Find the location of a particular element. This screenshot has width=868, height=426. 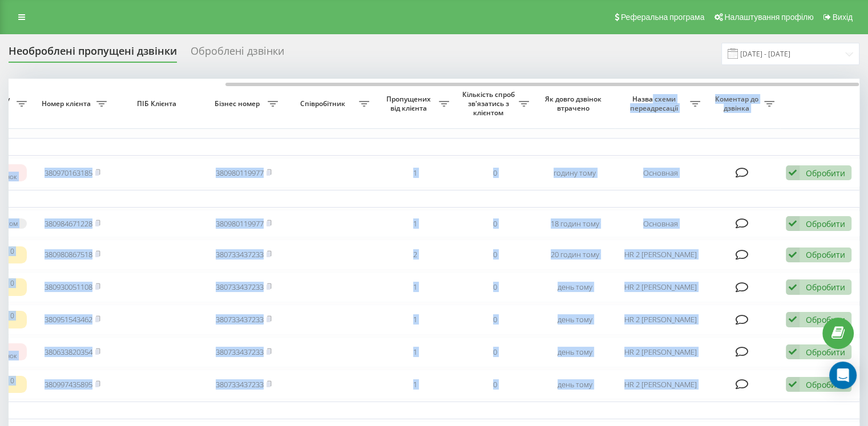

span: Вихід is located at coordinates (842, 17).